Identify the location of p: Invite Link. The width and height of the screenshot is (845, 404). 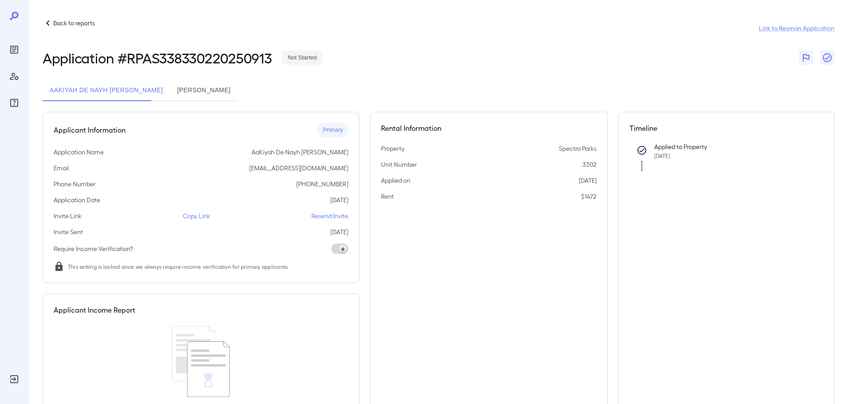
(67, 216).